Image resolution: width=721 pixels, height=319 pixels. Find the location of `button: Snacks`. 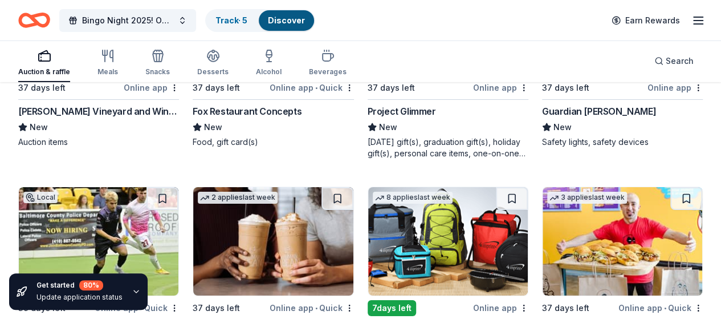

button: Snacks is located at coordinates (157, 63).